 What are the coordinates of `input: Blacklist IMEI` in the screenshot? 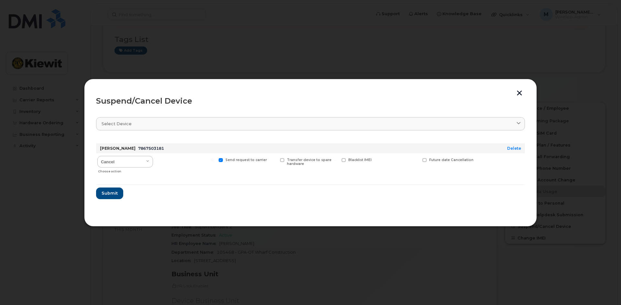 It's located at (335, 160).